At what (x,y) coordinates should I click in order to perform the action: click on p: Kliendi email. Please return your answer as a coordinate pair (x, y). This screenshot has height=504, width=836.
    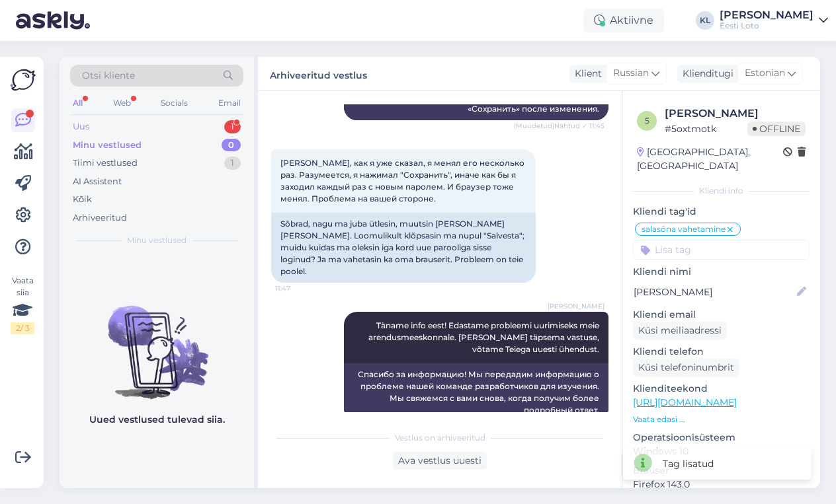
    Looking at the image, I should click on (721, 315).